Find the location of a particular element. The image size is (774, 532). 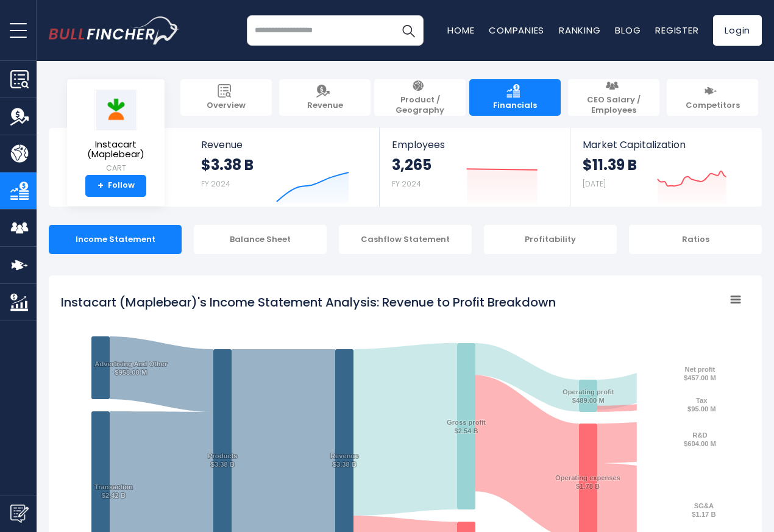

a: Revenue is located at coordinates (325, 98).